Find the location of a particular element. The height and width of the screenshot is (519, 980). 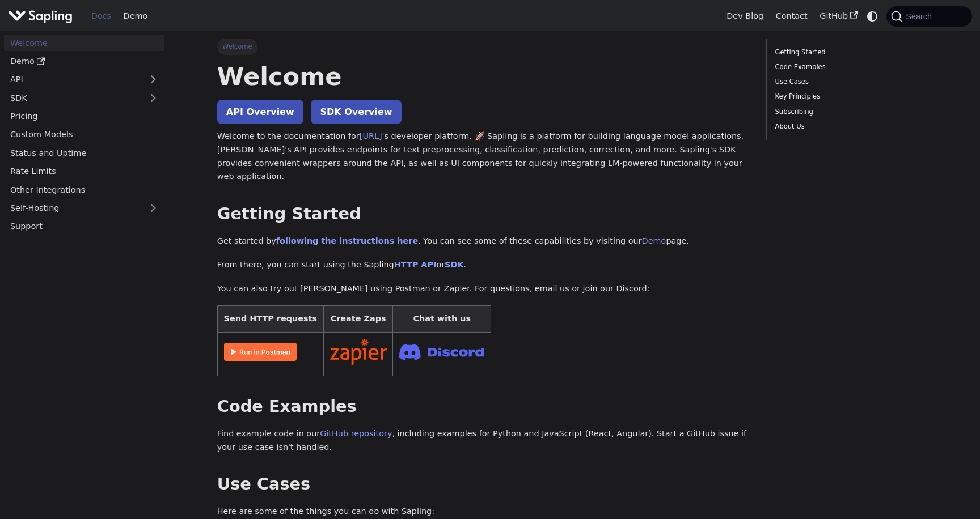

img: Join Discord is located at coordinates (442, 352).